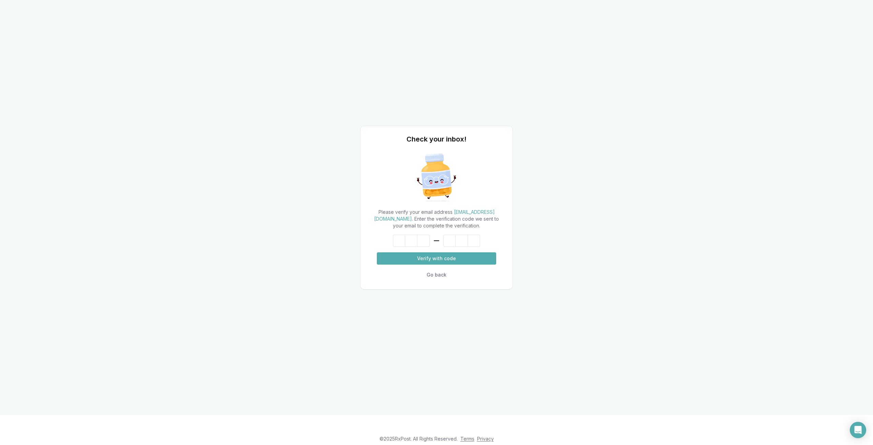  I want to click on div: Open Intercom Messenger, so click(858, 430).